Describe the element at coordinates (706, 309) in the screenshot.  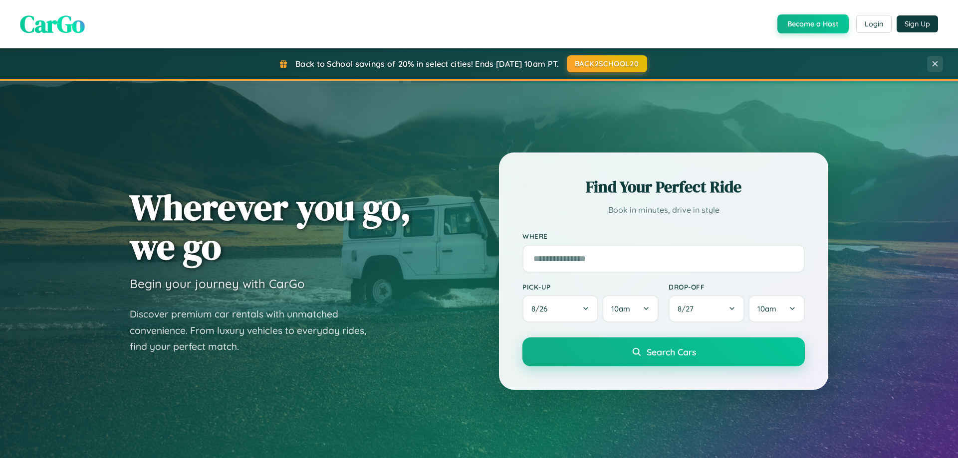
I see `button: 8/27` at that location.